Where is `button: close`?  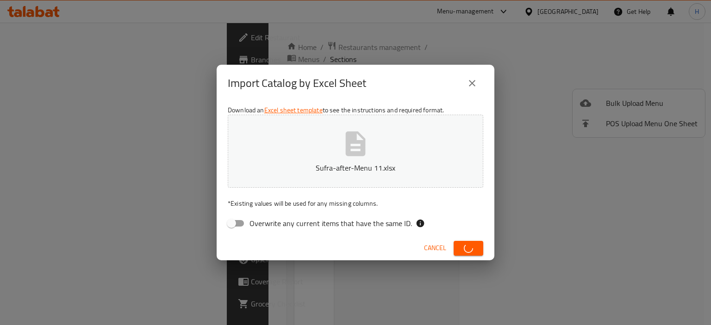 button: close is located at coordinates (472, 83).